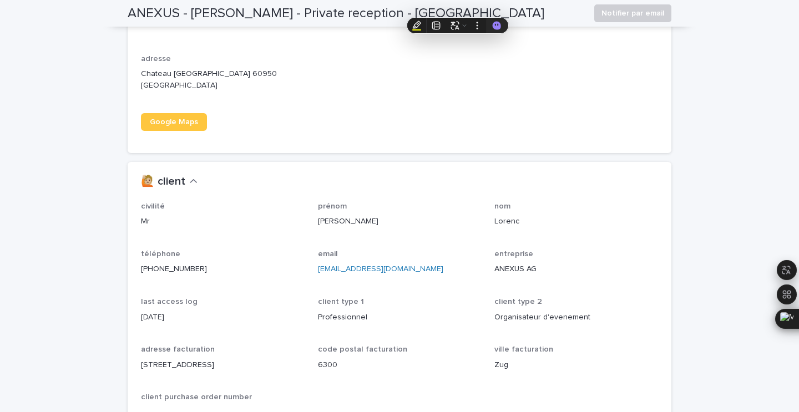 The height and width of the screenshot is (412, 799). What do you see at coordinates (633, 13) in the screenshot?
I see `span: Notifier par email` at bounding box center [633, 13].